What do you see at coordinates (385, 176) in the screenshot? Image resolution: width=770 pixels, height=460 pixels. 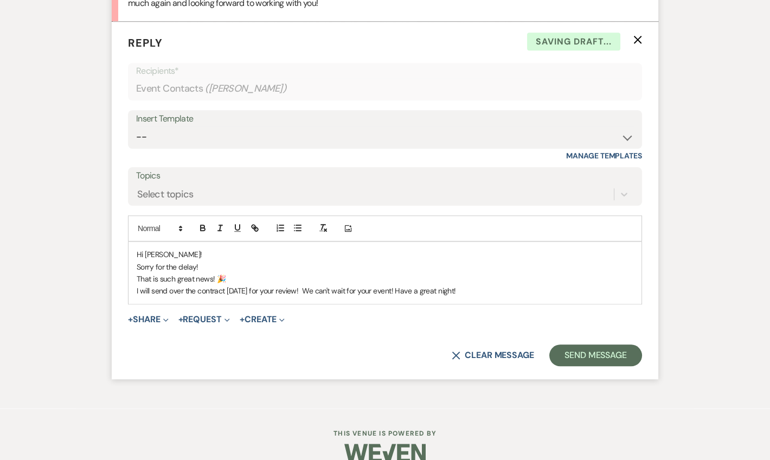 I see `label: Topics` at bounding box center [385, 176].